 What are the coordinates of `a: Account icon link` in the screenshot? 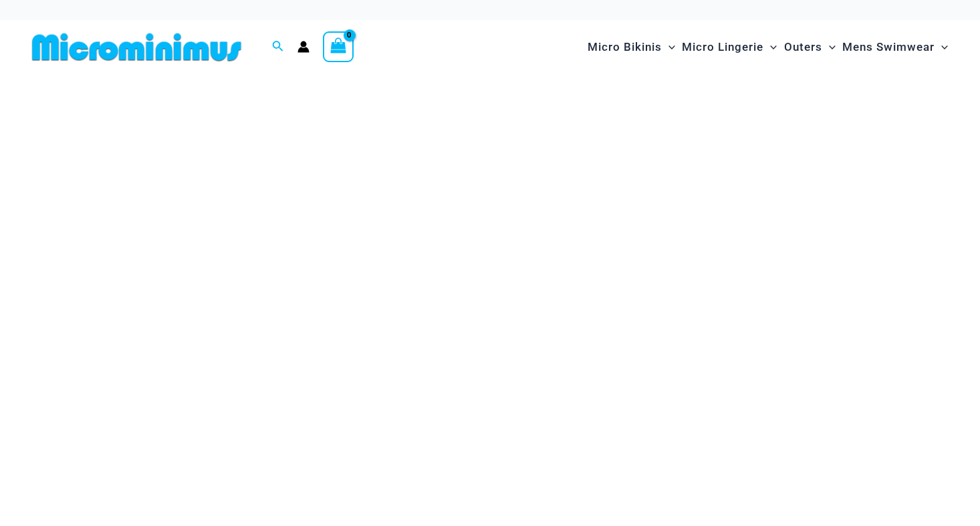 It's located at (304, 47).